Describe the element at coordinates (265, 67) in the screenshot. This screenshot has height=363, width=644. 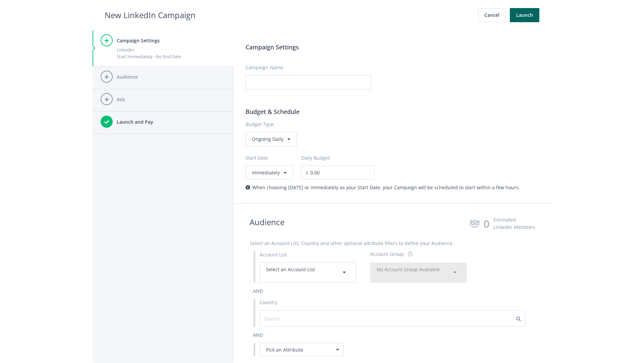
I see `label: Campaign Name` at that location.